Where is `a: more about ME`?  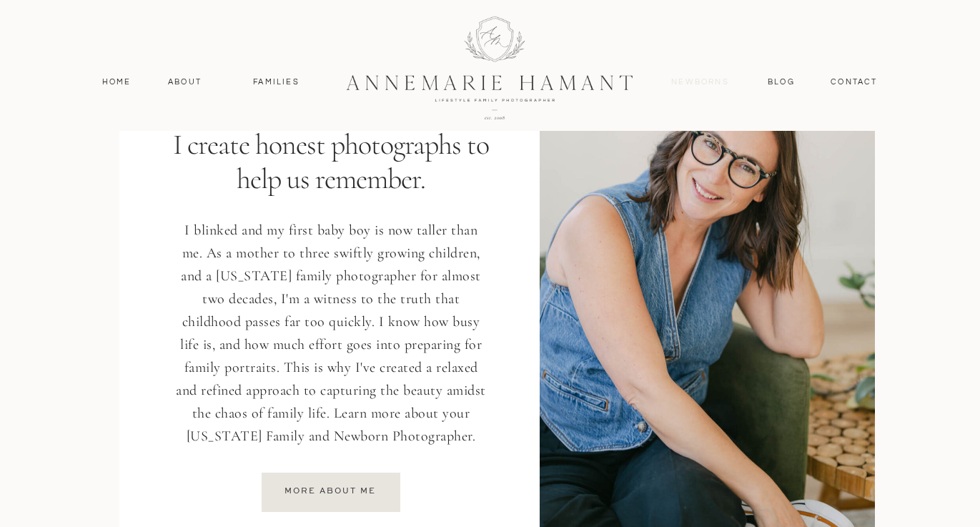
a: more about ME is located at coordinates (331, 490).